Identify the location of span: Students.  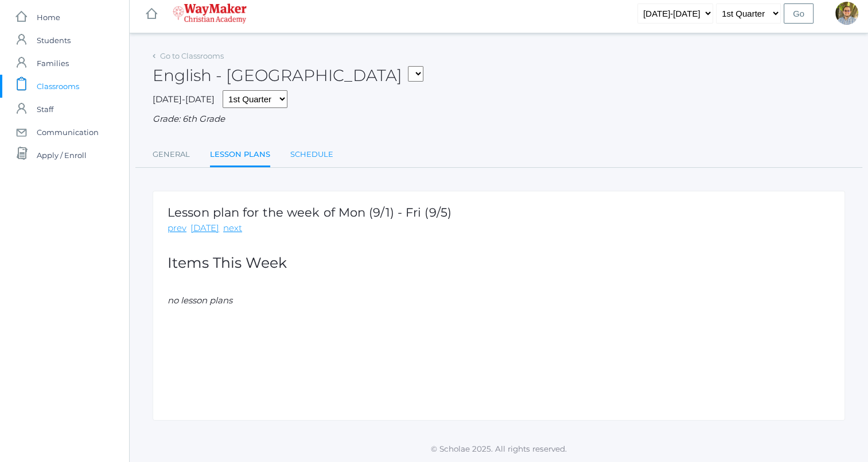
(53, 40).